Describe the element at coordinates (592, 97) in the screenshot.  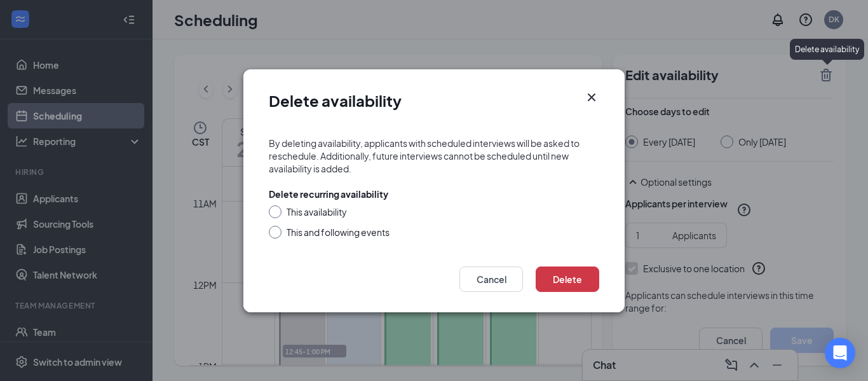
I see `button: Close` at that location.